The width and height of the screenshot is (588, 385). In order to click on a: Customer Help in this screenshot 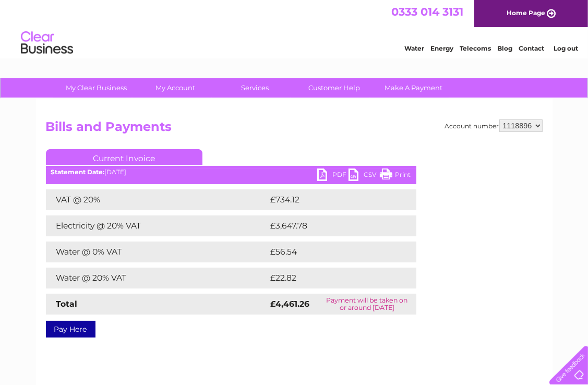, I will do `click(334, 88)`.